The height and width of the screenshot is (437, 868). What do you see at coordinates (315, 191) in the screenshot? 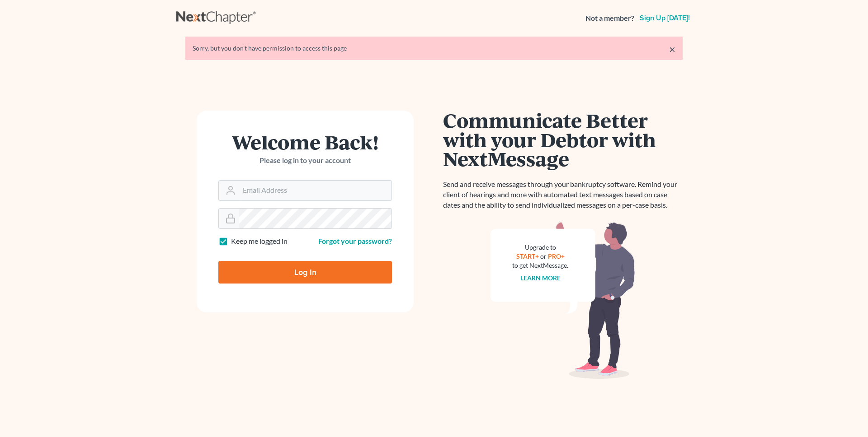
I see `input: Email Address` at bounding box center [315, 191].